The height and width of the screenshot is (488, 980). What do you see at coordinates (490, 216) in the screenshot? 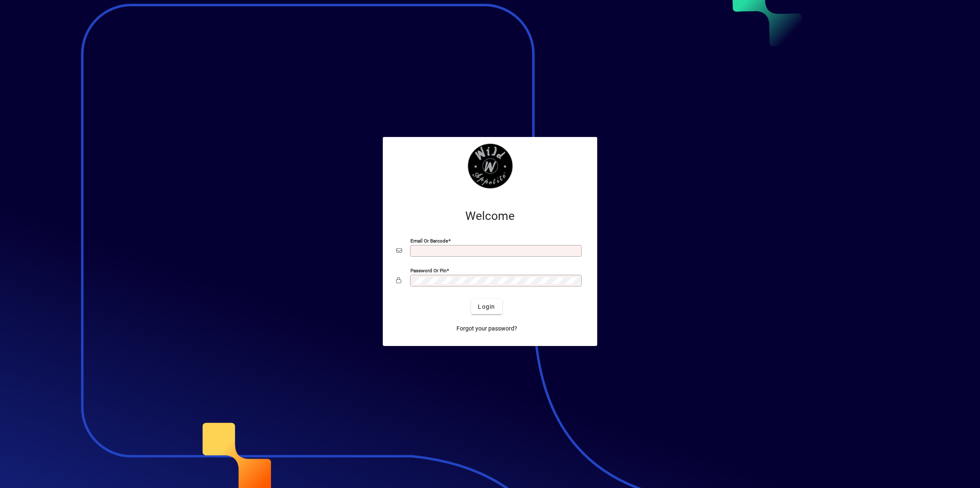
I see `h2: Welcome` at bounding box center [490, 216].